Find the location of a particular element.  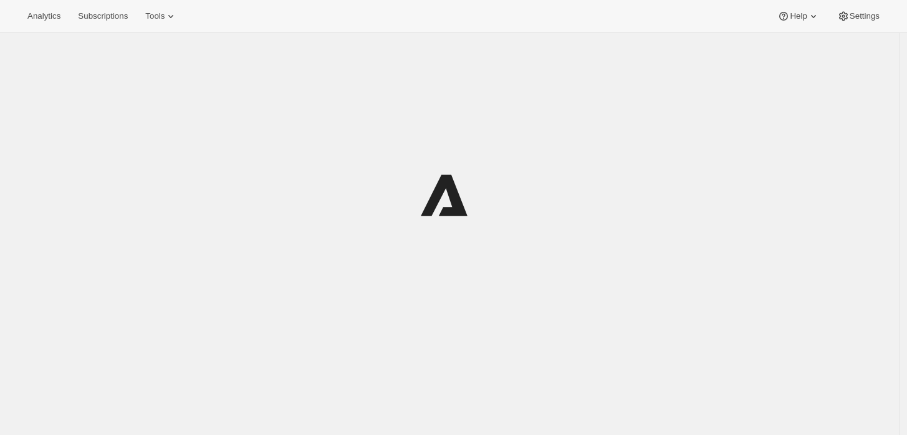

span: Help is located at coordinates (798, 16).